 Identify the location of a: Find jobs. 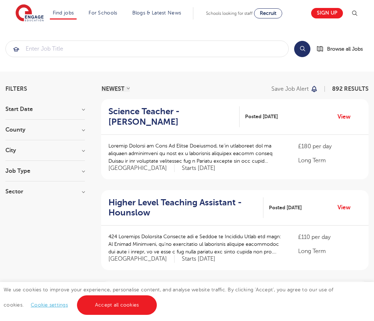
(63, 13).